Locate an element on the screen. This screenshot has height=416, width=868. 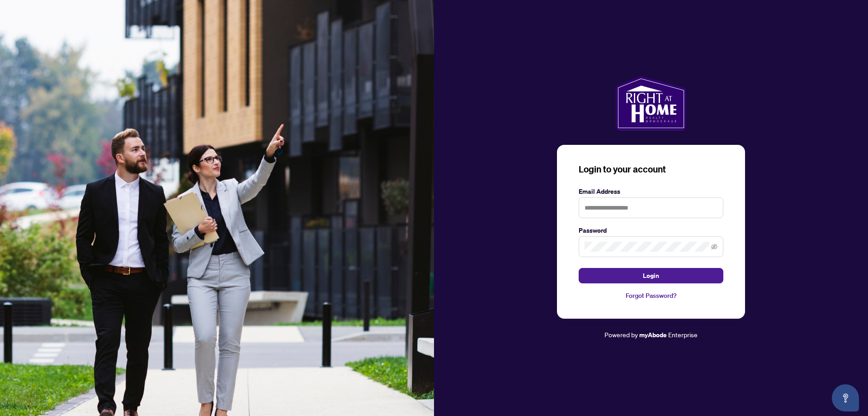
label: Password is located at coordinates (651, 230).